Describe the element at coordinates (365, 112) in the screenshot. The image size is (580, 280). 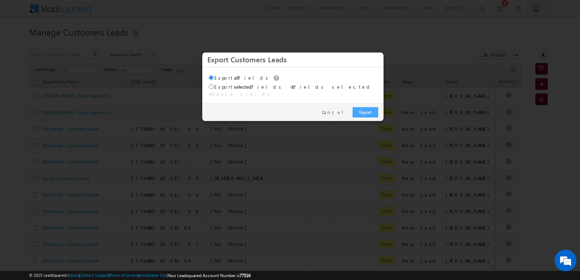
I see `a: Export` at that location.